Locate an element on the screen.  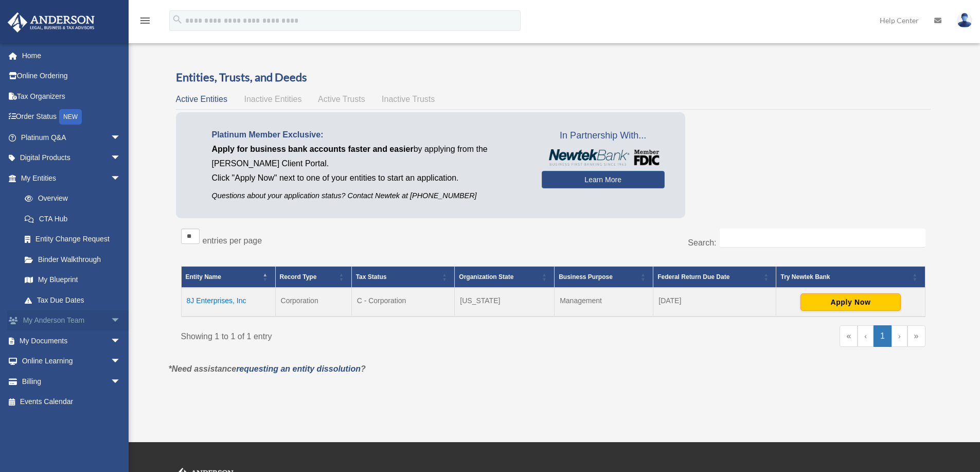
td: 8J Enterprises, Inc is located at coordinates (228, 302).